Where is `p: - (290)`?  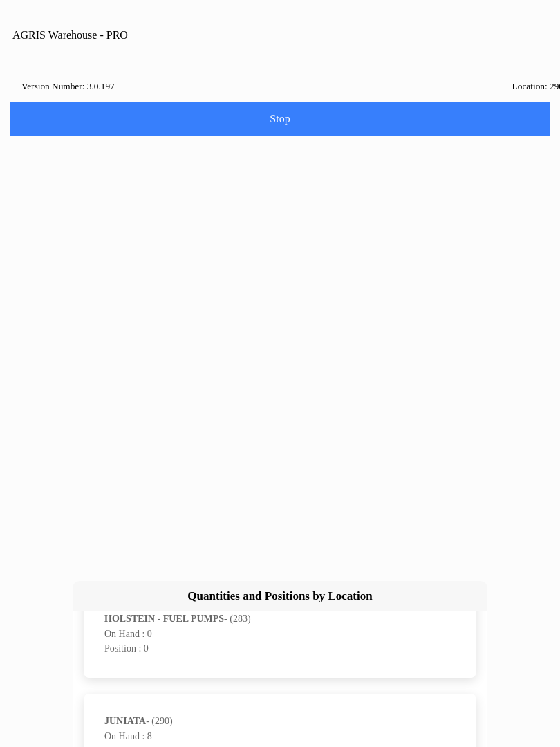
p: - (290) is located at coordinates (280, 721).